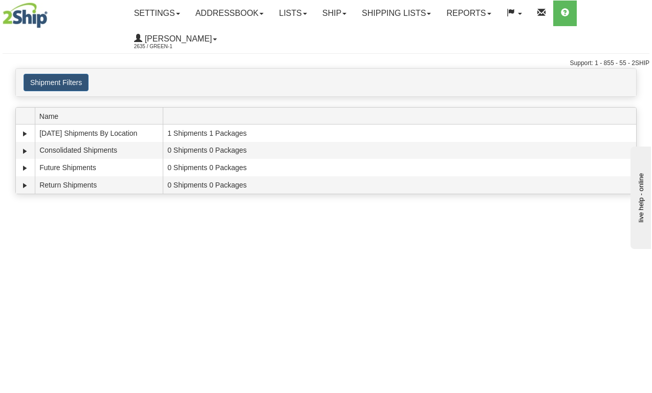  I want to click on a: Lists, so click(293, 13).